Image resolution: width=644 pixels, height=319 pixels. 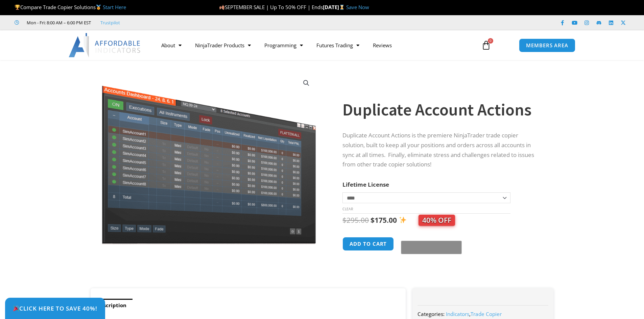 What do you see at coordinates (271, 7) in the screenshot?
I see `span: SEPTEMBER SALE | Up To 50% OFF | Ends` at bounding box center [271, 7].